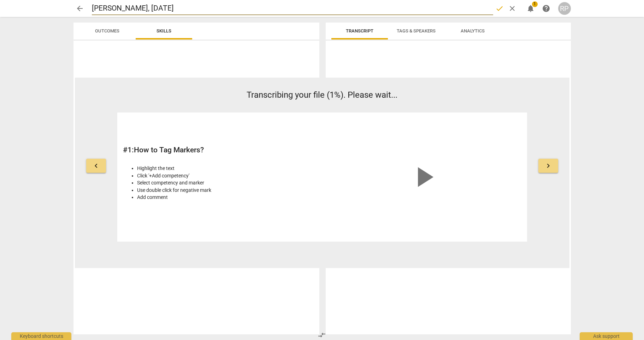 Image resolution: width=644 pixels, height=340 pixels. I want to click on li: Highlight the text, so click(228, 168).